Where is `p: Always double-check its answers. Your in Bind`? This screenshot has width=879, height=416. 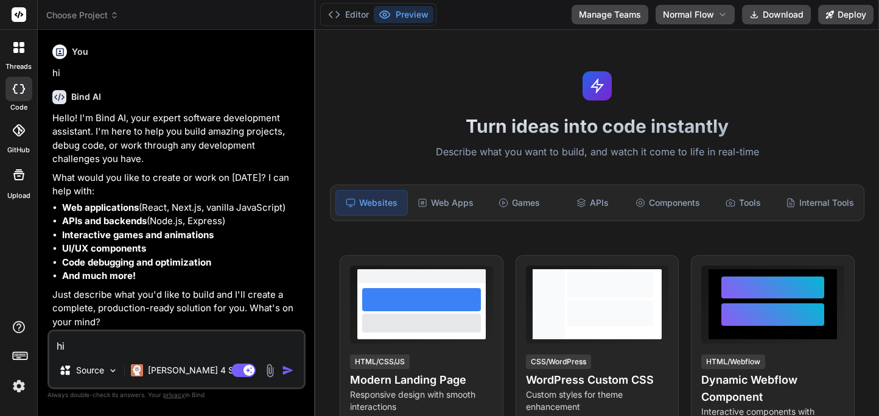 p: Always double-check its answers. Your in Bind is located at coordinates (177, 395).